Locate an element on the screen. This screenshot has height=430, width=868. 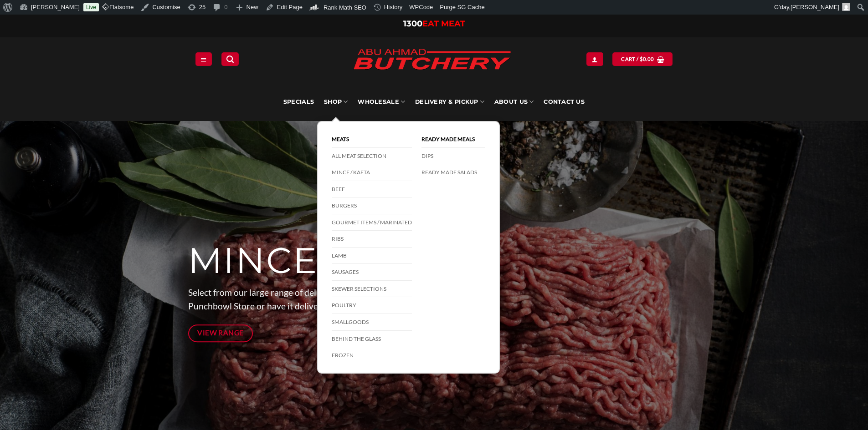
span: Select from our large range of delicious Order online & collect from our Punchbowl Store or have ... is located at coordinates (336, 300).